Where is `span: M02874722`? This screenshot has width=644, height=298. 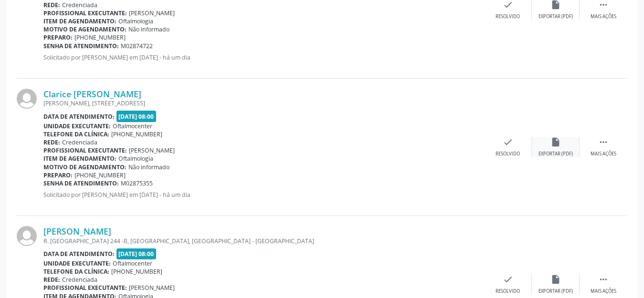 span: M02874722 is located at coordinates (136, 46).